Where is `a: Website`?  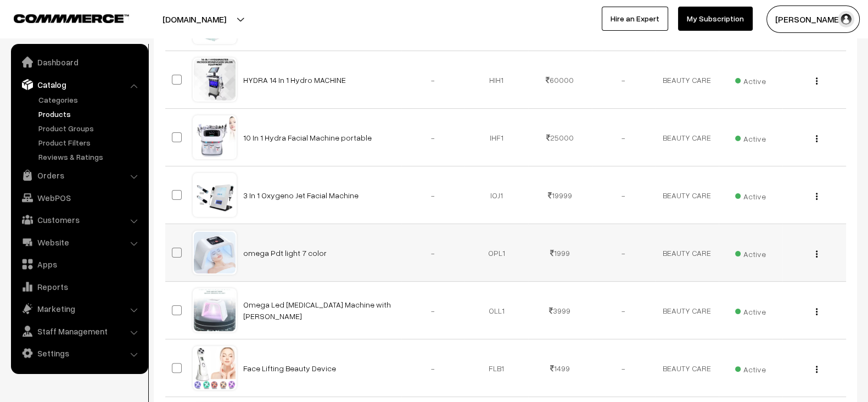 a: Website is located at coordinates (79, 242).